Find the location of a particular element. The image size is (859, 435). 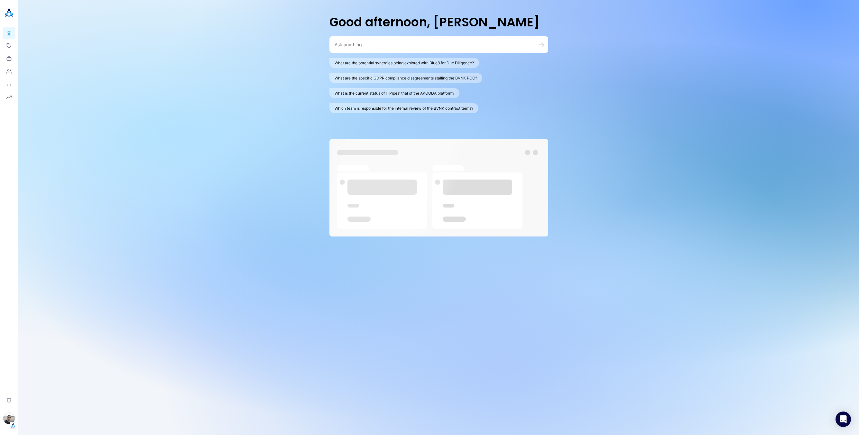

img: Tenant Logo is located at coordinates (13, 425).